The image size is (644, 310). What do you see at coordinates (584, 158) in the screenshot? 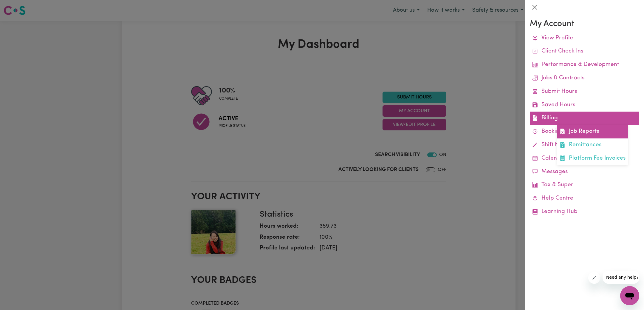
I see `a: Calendar` at bounding box center [584, 158].